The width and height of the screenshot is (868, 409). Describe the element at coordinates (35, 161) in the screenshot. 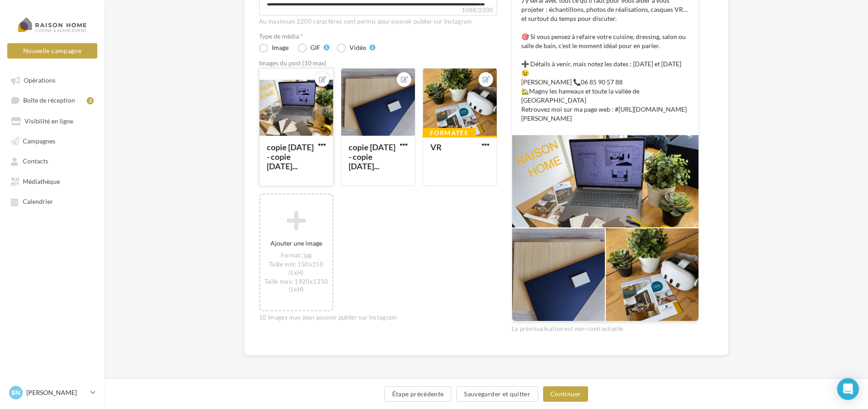

I see `span: Contacts` at that location.